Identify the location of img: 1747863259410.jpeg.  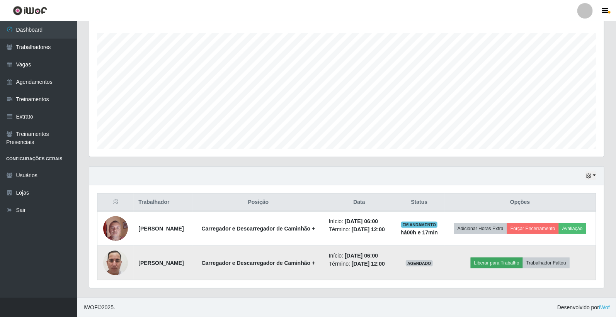
(116, 263).